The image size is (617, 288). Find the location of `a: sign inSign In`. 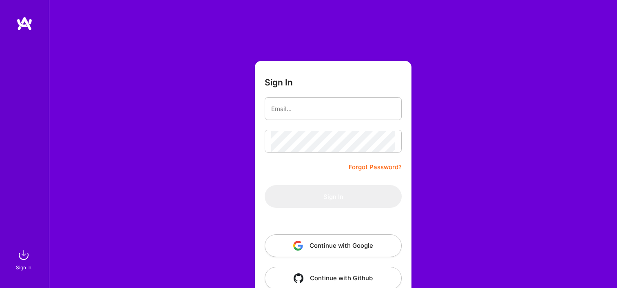

a: sign inSign In is located at coordinates (24, 260).